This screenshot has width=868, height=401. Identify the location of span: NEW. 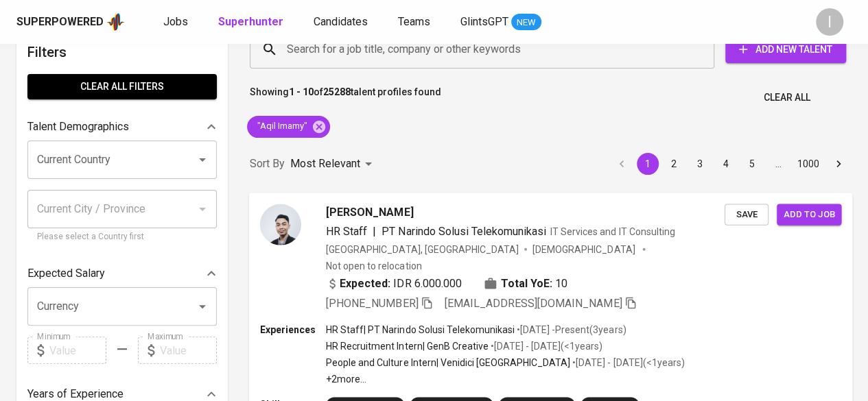
(527, 23).